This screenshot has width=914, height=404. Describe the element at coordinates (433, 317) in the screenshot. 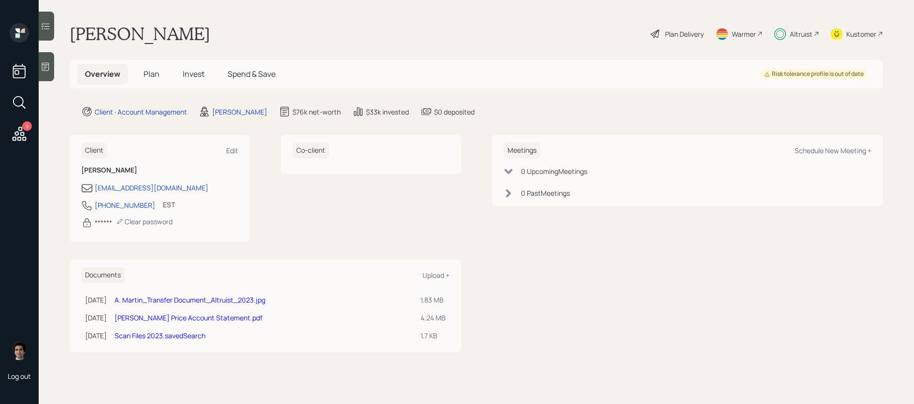

I see `div: 4.24 MB` at that location.